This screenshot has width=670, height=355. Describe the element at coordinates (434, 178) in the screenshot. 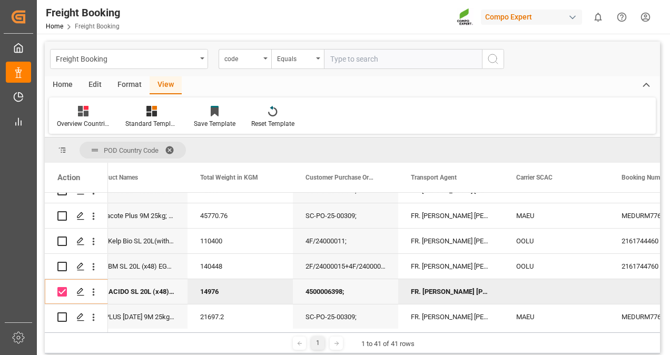

I see `span: Transport Agent` at that location.